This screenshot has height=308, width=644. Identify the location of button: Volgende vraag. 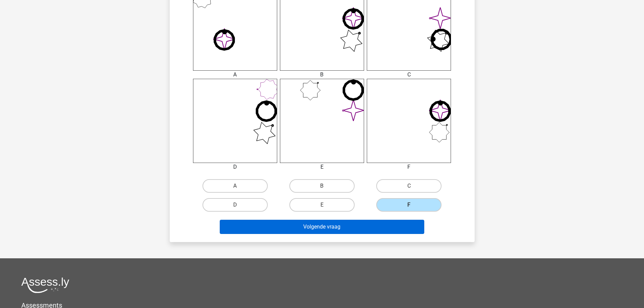
(322, 227).